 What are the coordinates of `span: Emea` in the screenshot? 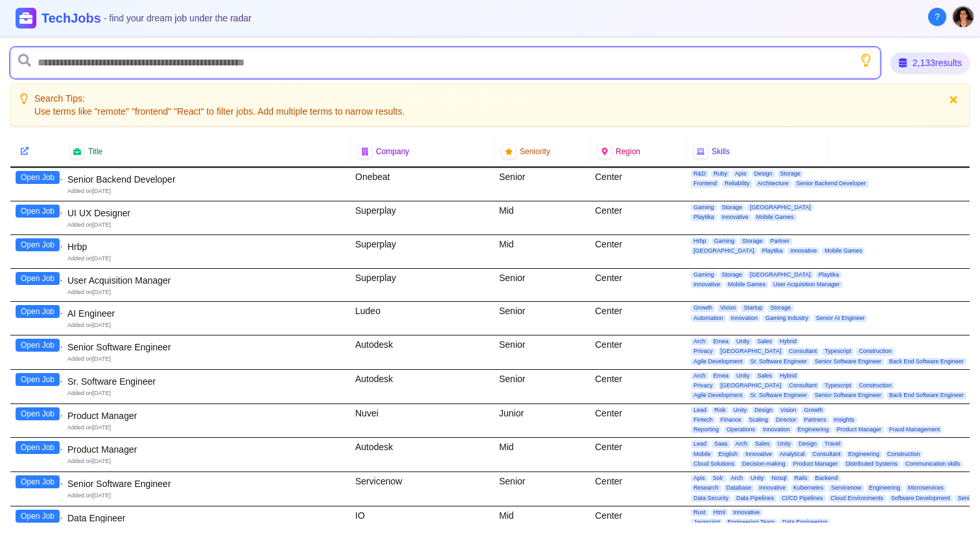 It's located at (722, 341).